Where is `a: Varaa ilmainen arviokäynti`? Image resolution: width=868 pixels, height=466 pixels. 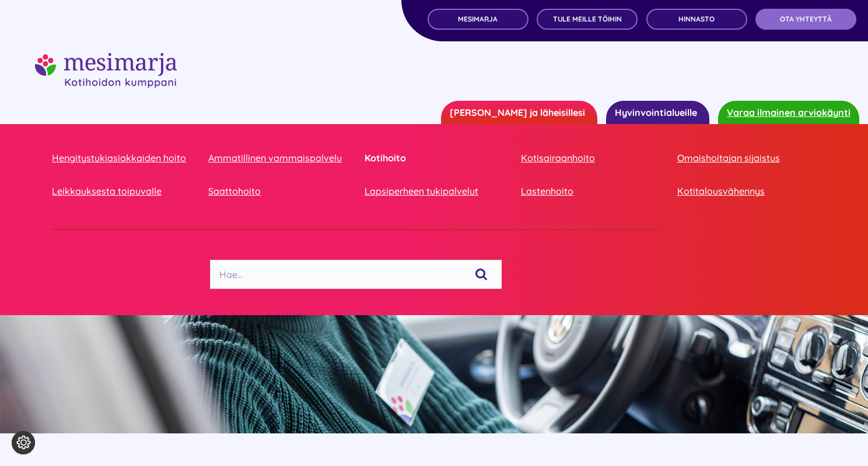
a: Varaa ilmainen arviokäynti is located at coordinates (788, 113).